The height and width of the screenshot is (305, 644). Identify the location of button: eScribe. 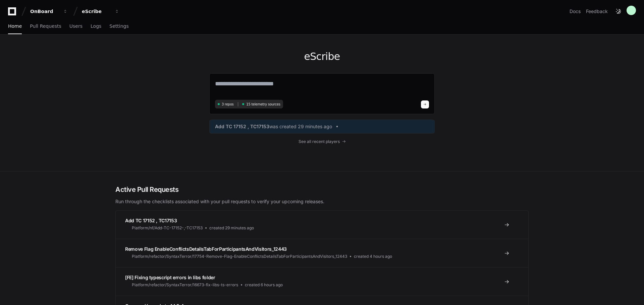
(100, 12).